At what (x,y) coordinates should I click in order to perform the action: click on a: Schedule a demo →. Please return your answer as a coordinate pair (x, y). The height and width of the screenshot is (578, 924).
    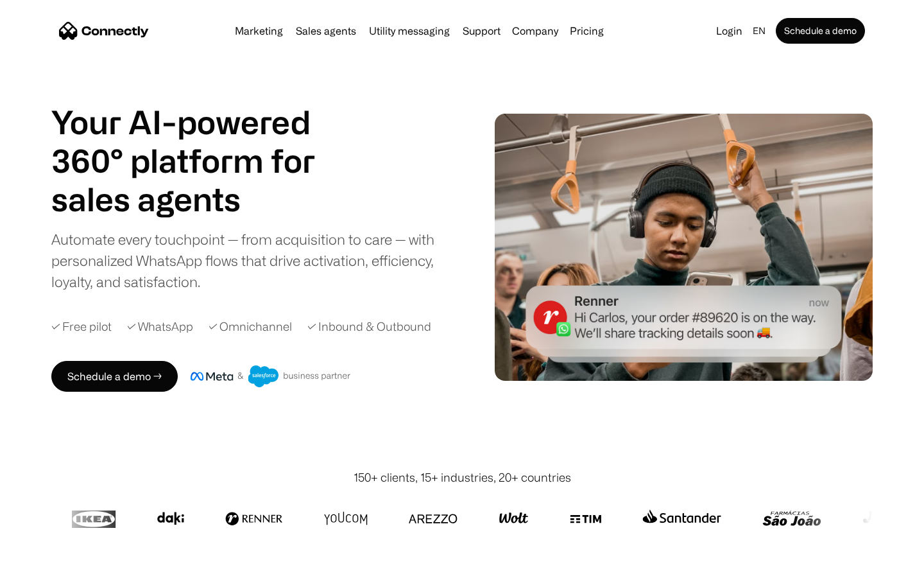
    Looking at the image, I should click on (114, 376).